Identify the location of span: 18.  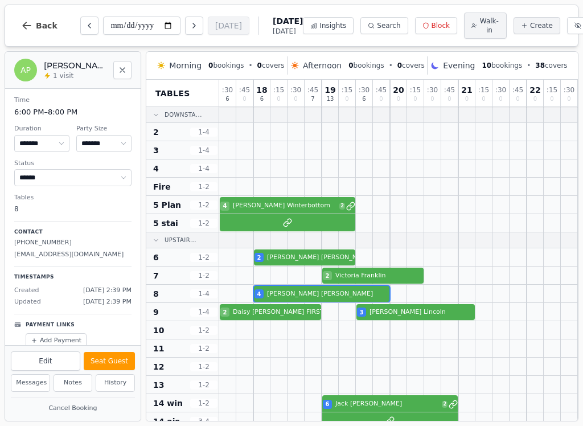
(261, 90).